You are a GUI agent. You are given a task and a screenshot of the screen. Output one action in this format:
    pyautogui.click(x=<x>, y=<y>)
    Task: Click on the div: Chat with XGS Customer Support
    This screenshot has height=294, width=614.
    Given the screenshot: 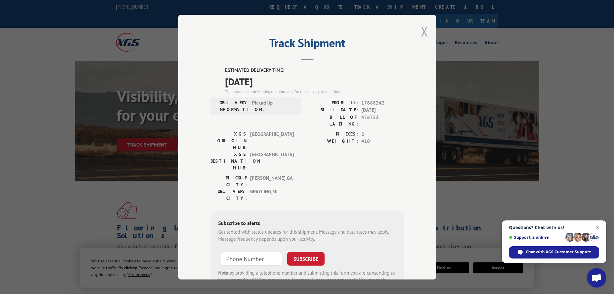 What is the action you would take?
    pyautogui.click(x=554, y=252)
    